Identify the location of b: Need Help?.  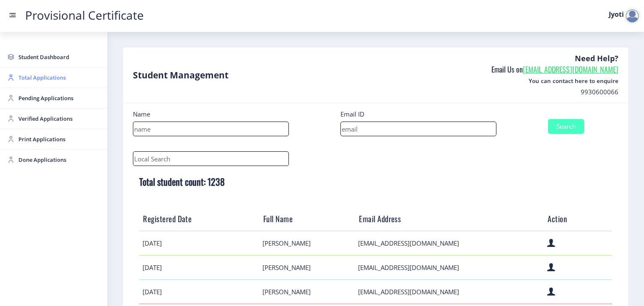
(596, 58).